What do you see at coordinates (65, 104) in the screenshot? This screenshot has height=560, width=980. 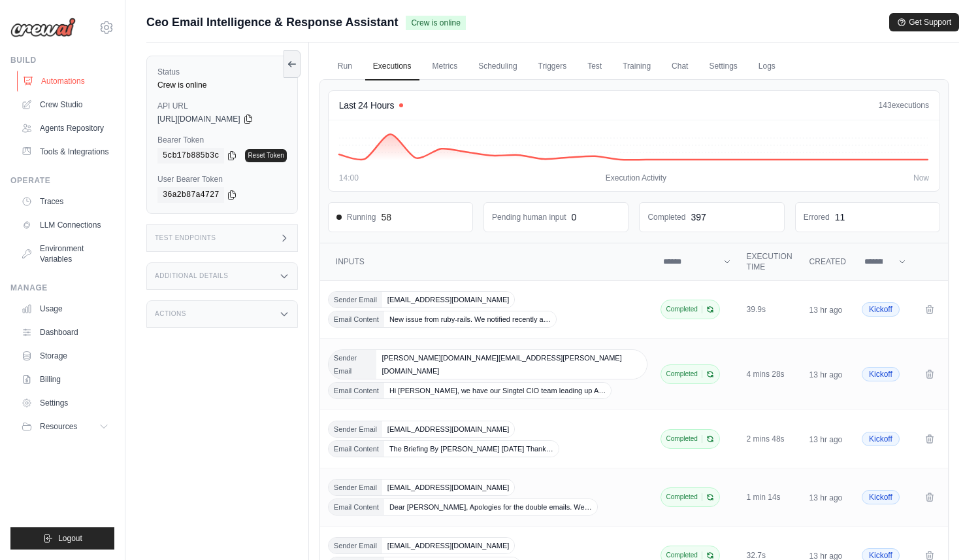 I see `a: Crew Studio` at bounding box center [65, 104].